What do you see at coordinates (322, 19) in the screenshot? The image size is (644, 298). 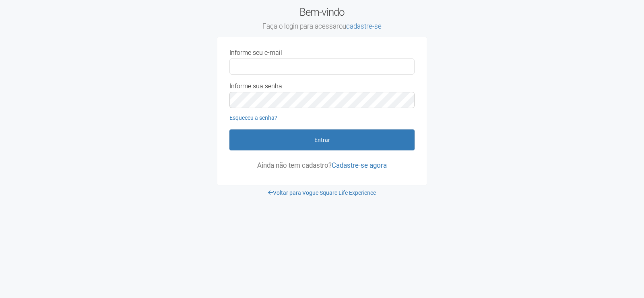 I see `h2: Bem-vindo` at bounding box center [322, 19].